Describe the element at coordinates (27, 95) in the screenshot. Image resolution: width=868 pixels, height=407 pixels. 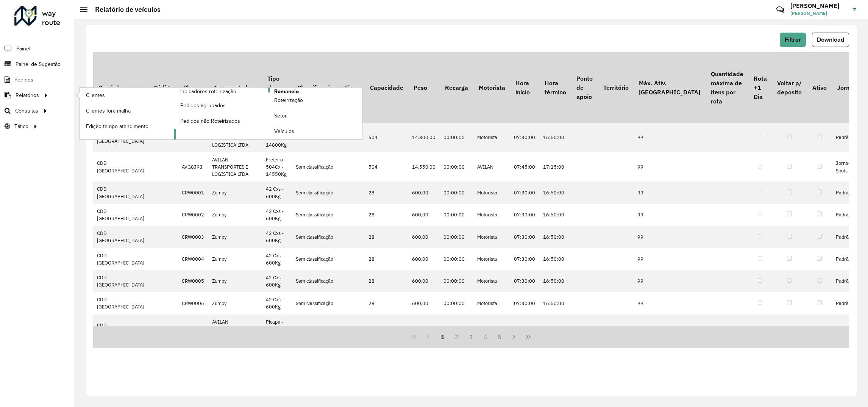
I see `span: Relatórios` at that location.